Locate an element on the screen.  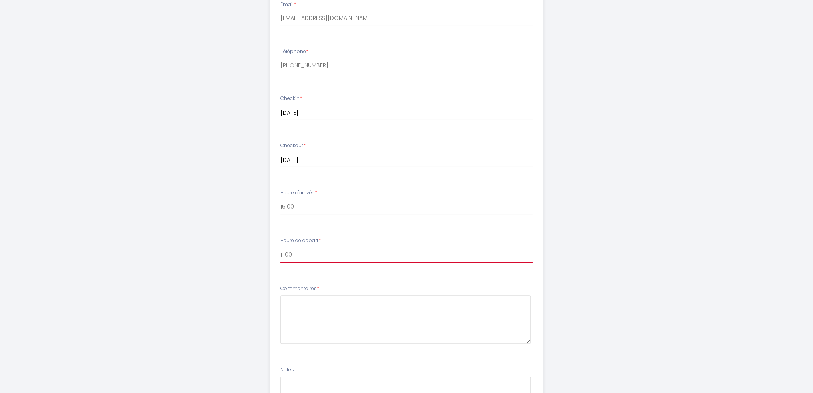
label: Téléphone is located at coordinates (294, 52).